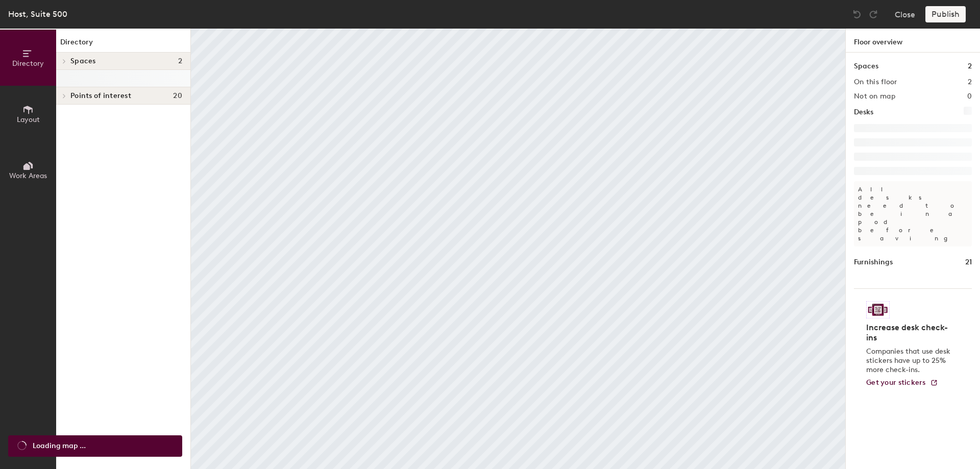  What do you see at coordinates (101, 96) in the screenshot?
I see `span: Points of interest` at bounding box center [101, 96].